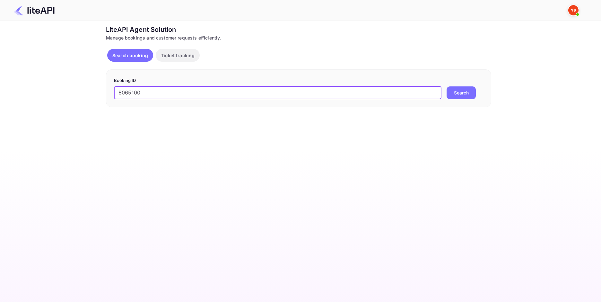 Image resolution: width=601 pixels, height=302 pixels. I want to click on p: Search booking, so click(130, 55).